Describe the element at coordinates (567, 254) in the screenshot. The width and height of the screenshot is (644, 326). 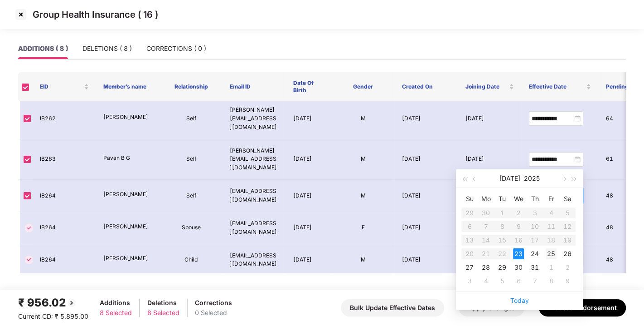
I see `div: 26` at that location.